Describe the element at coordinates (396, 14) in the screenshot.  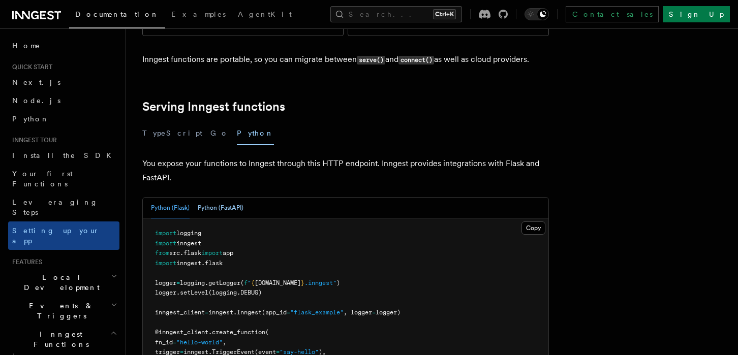
I see `button: Search...Ctrl+K` at that location.